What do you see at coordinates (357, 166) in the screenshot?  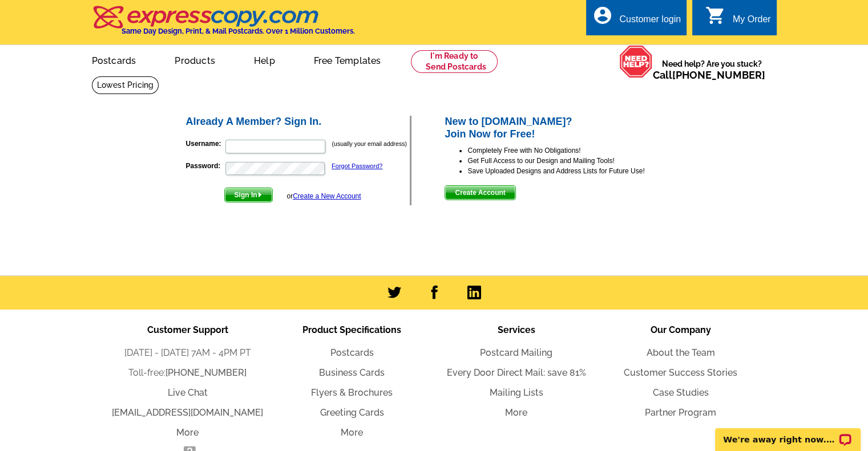 I see `a: Forgot Password?` at bounding box center [357, 166].